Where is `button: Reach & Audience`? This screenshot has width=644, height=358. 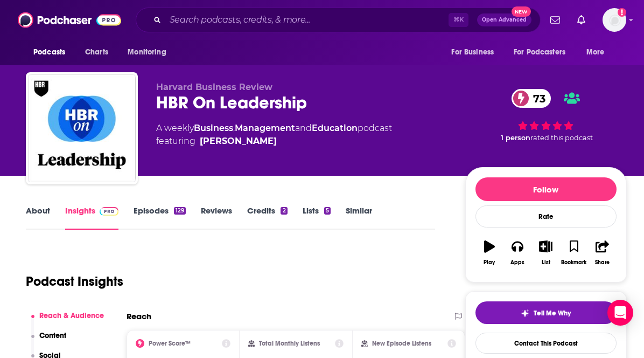
button: Reach & Audience is located at coordinates (68, 321).